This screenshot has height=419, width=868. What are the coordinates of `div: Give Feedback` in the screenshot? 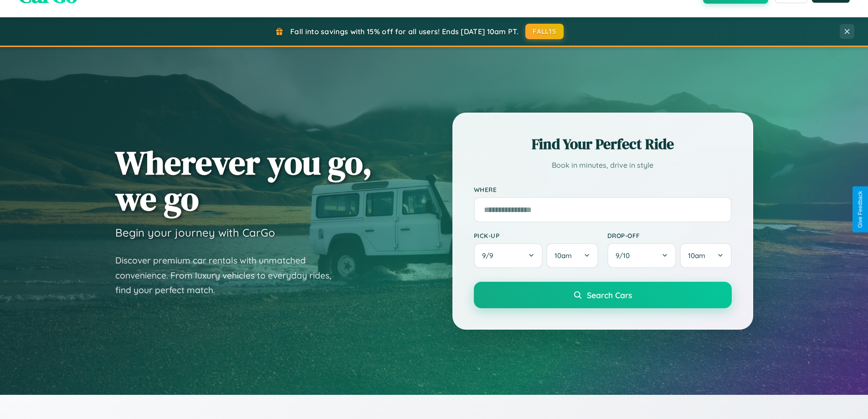 It's located at (860, 209).